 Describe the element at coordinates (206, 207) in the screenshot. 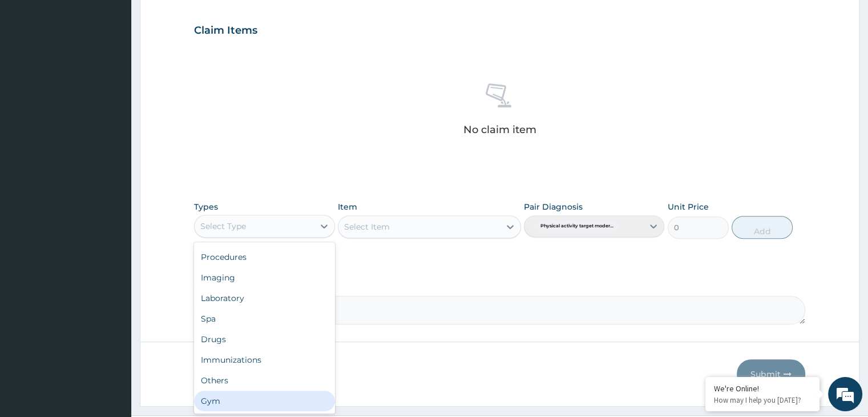

I see `label: Types` at that location.